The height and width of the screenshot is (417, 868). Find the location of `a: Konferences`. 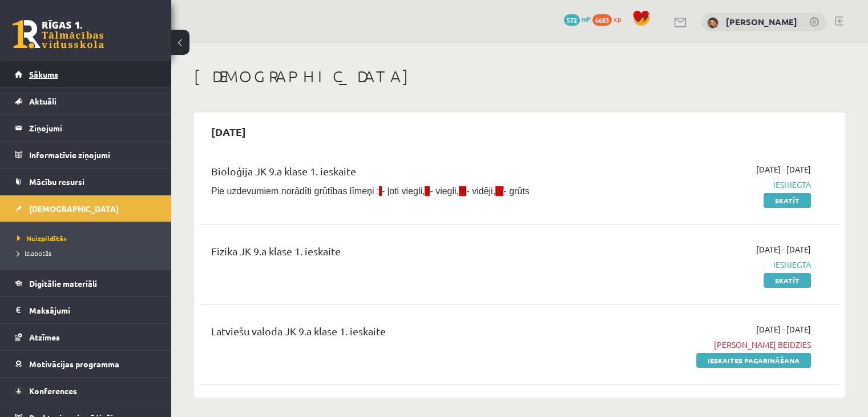

a: Konferences is located at coordinates (86, 391).